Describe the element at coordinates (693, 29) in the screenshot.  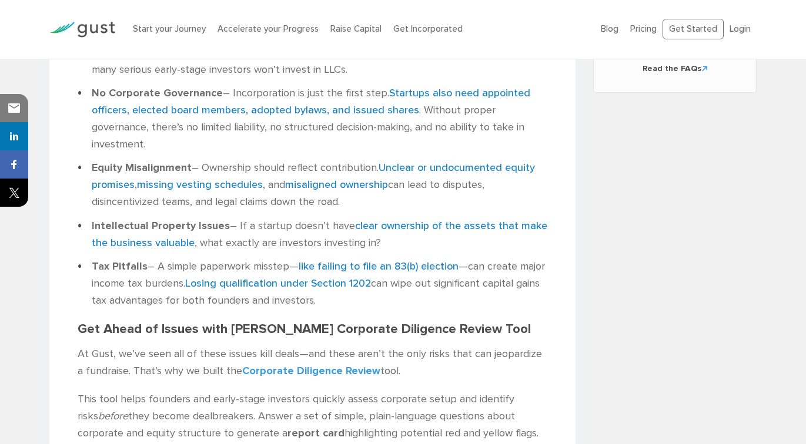
I see `a: Get Started` at that location.